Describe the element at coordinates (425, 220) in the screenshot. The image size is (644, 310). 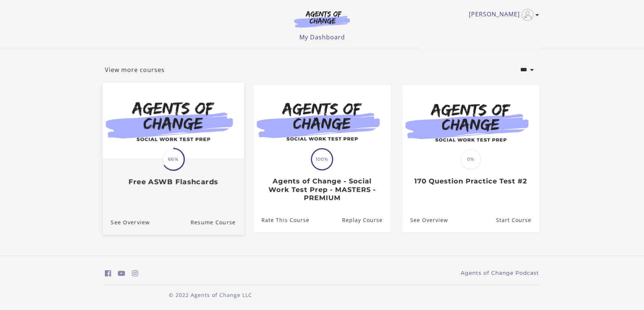
I see `a: 170 Question Practice Test #2: See Overview` at that location.